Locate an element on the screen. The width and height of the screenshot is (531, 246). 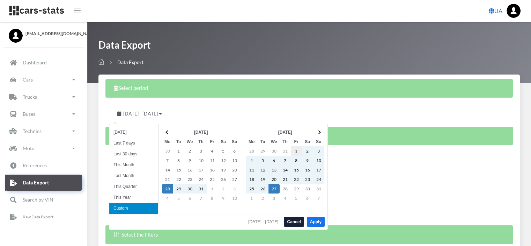
a: Dashboard is located at coordinates (44, 63).